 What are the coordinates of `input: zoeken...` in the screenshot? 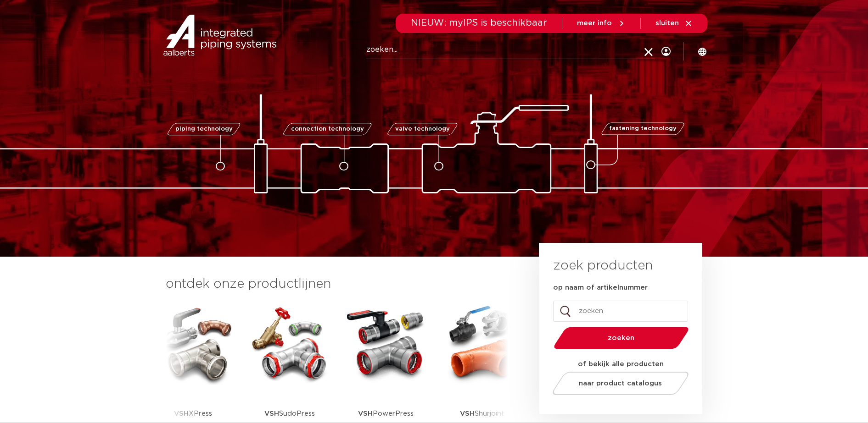 It's located at (510, 50).